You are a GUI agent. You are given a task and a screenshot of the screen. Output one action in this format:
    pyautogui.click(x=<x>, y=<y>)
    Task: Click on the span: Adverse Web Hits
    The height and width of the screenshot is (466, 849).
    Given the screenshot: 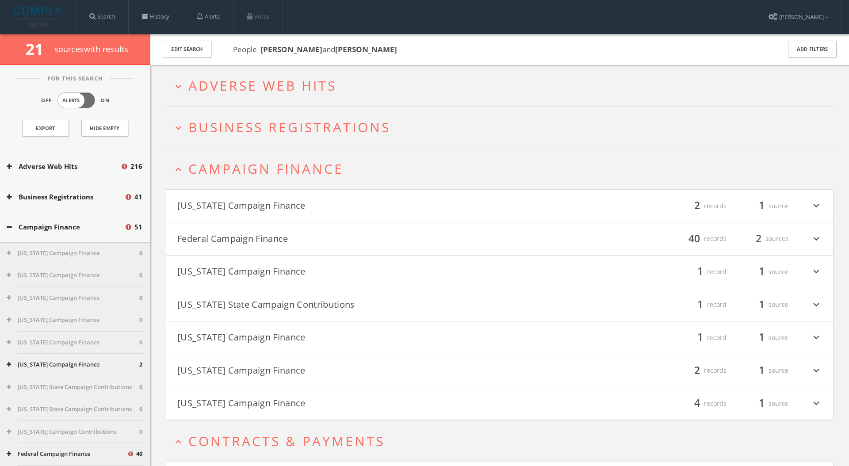 What is the action you would take?
    pyautogui.click(x=262, y=85)
    